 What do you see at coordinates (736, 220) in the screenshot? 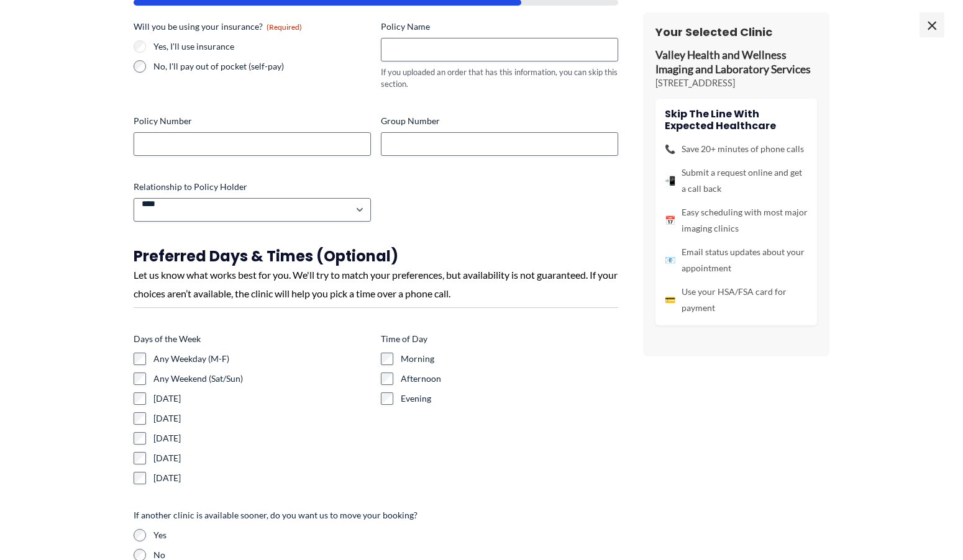
I see `li: Easy scheduling with most major imaging clinics` at bounding box center [736, 220].